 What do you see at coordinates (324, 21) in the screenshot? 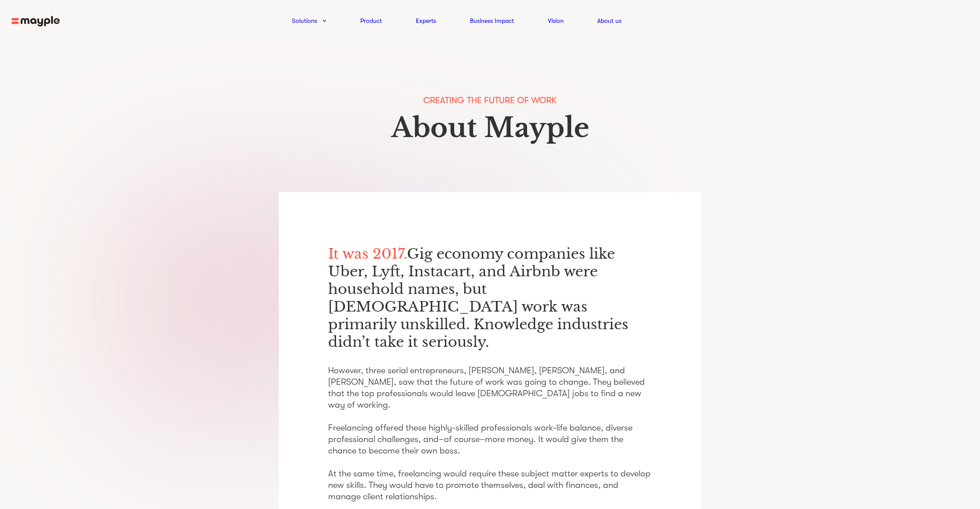
I see `img: arrow-down` at bounding box center [324, 21].